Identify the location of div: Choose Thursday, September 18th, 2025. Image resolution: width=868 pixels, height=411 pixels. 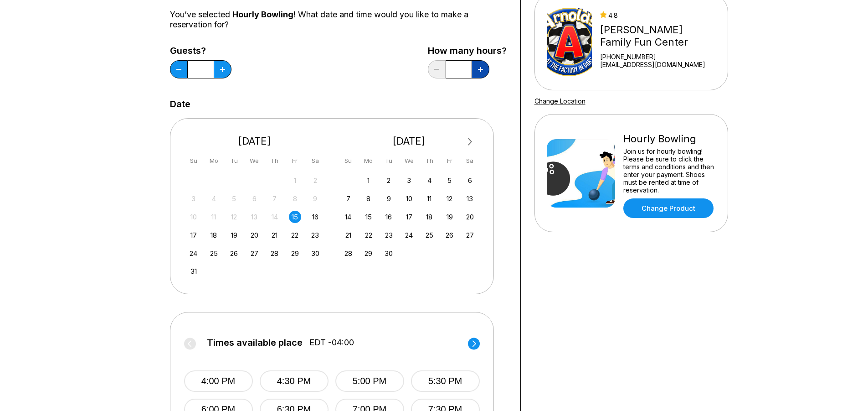
(430, 216).